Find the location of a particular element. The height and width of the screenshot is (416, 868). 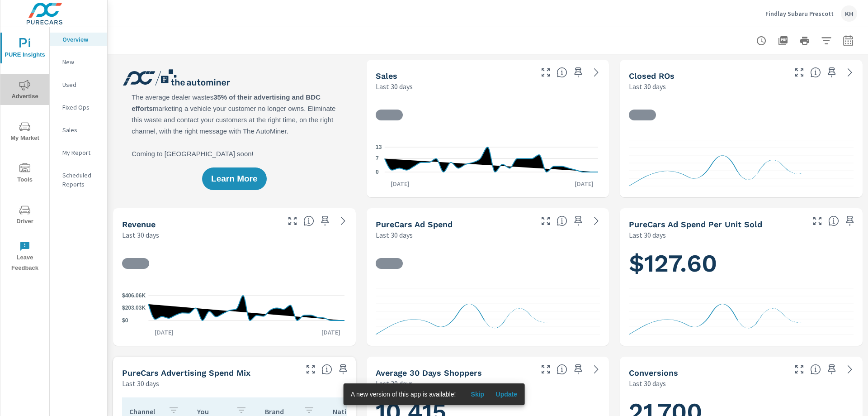

p: New is located at coordinates (81, 62).